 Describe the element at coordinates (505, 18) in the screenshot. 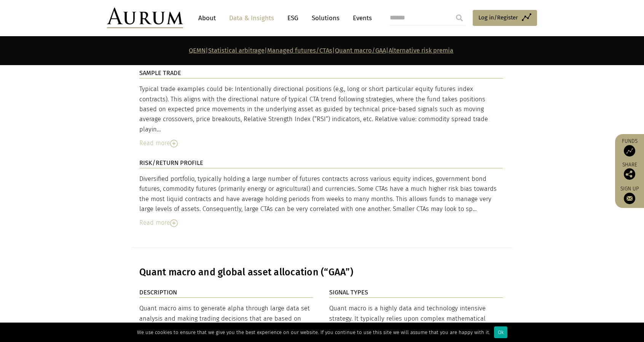

I see `a: Log in/Register` at that location.